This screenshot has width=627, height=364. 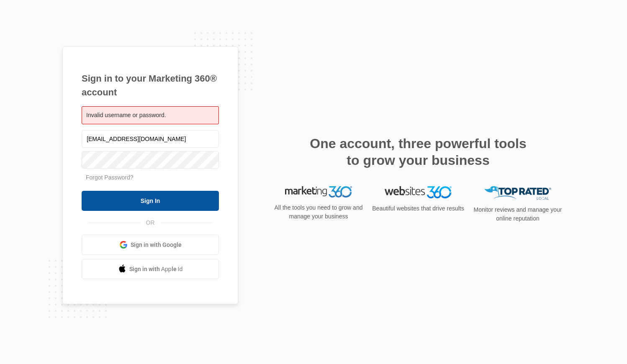 What do you see at coordinates (151, 223) in the screenshot?
I see `span: OR` at bounding box center [151, 223].